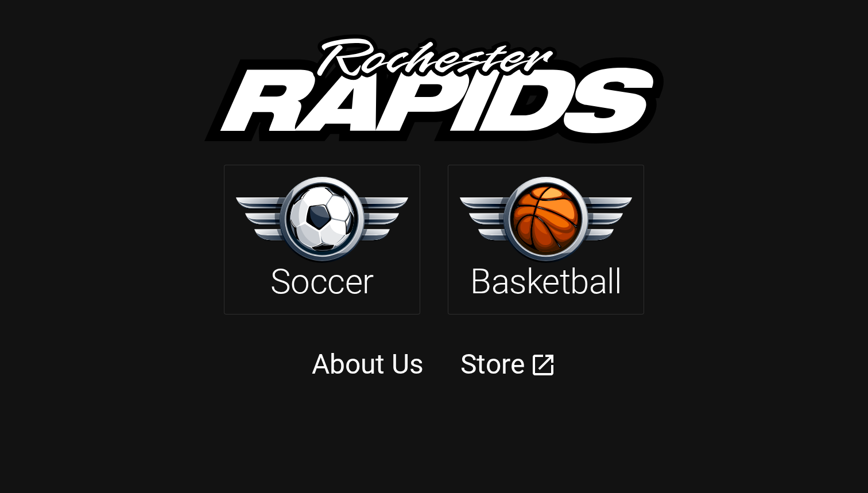 The height and width of the screenshot is (493, 868). Describe the element at coordinates (323, 282) in the screenshot. I see `h2: Soccer` at that location.